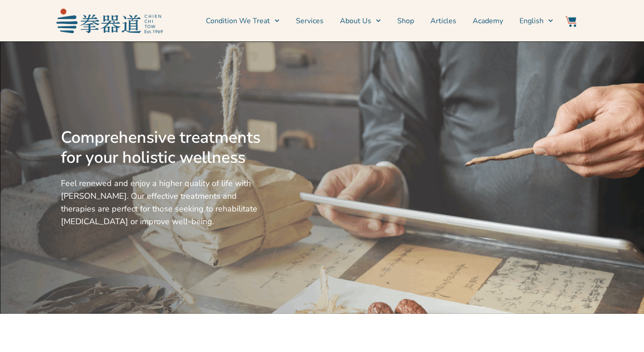 The height and width of the screenshot is (352, 644). What do you see at coordinates (531, 21) in the screenshot?
I see `span: English` at bounding box center [531, 21].